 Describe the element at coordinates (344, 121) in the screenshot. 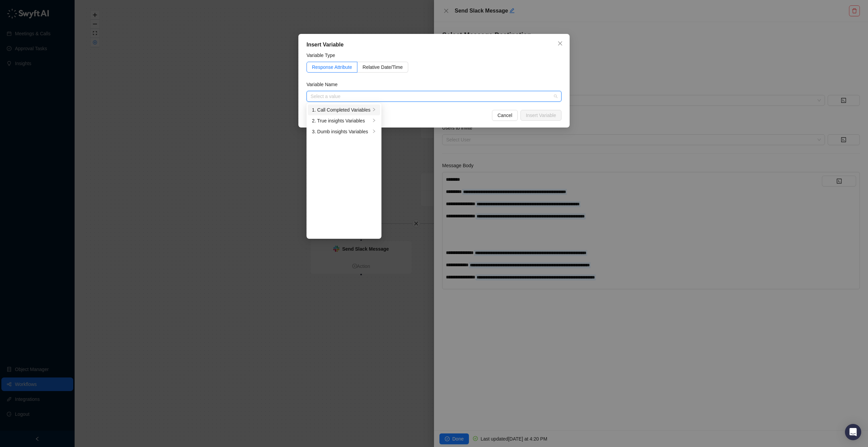

I see `li: 2. True insights Variables` at that location.